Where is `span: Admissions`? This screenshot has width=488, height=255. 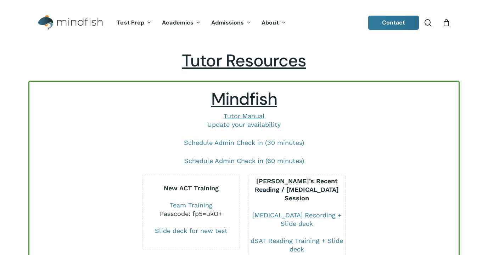 span: Admissions is located at coordinates (228, 22).